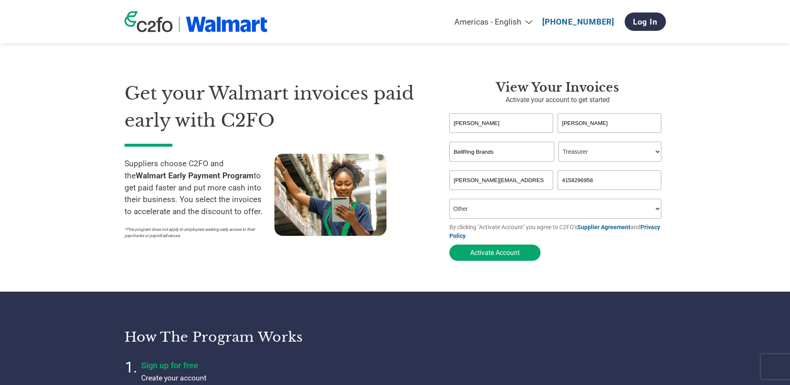  I want to click on div: Inavlid Email Address, so click(501, 193).